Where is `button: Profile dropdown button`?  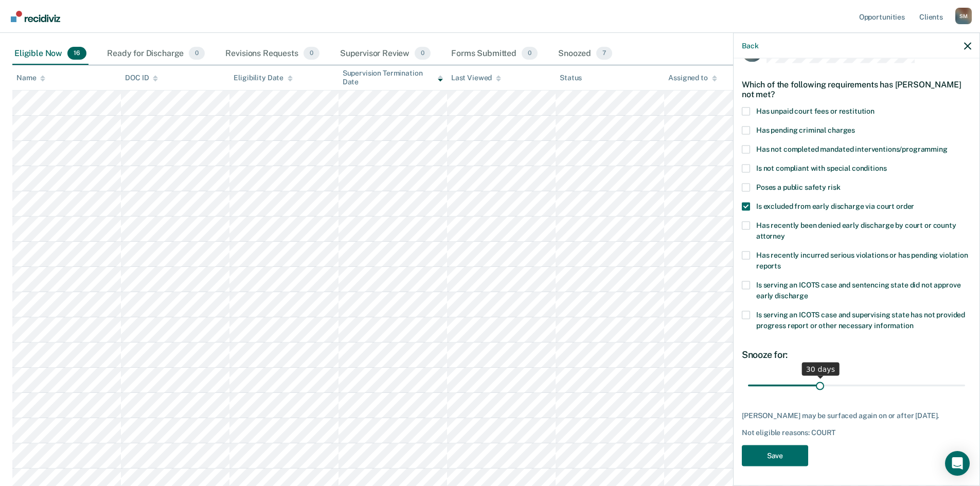
button: Profile dropdown button is located at coordinates (964, 16).